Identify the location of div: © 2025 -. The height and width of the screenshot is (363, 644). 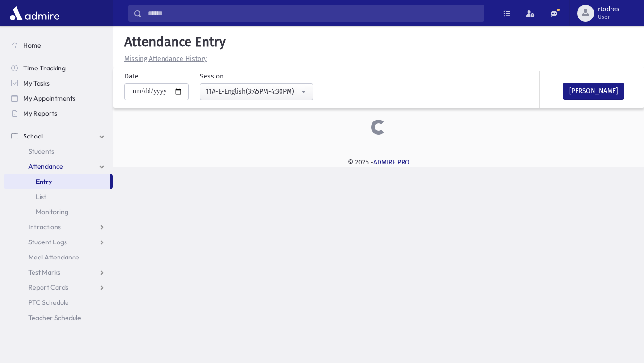
(379, 162).